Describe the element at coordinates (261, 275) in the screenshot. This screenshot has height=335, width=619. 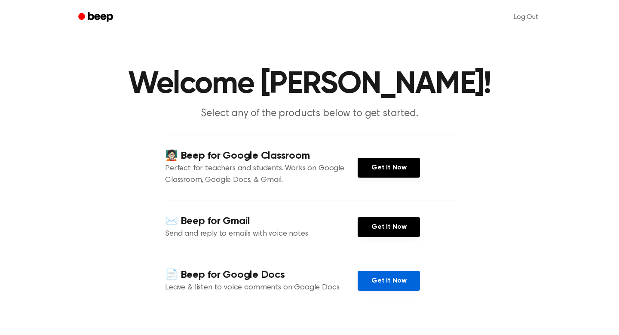
I see `h4: 📄 Beep for Google Docs` at that location.